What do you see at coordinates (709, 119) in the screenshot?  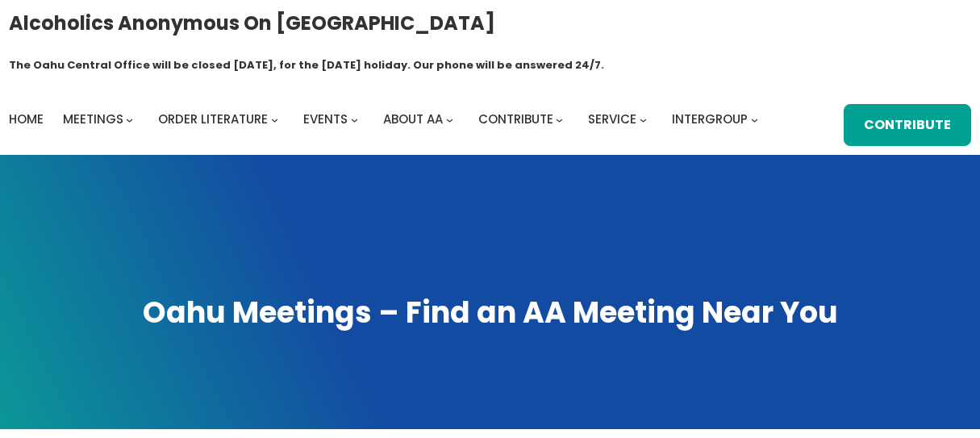 I see `span: Intergroup` at bounding box center [709, 119].